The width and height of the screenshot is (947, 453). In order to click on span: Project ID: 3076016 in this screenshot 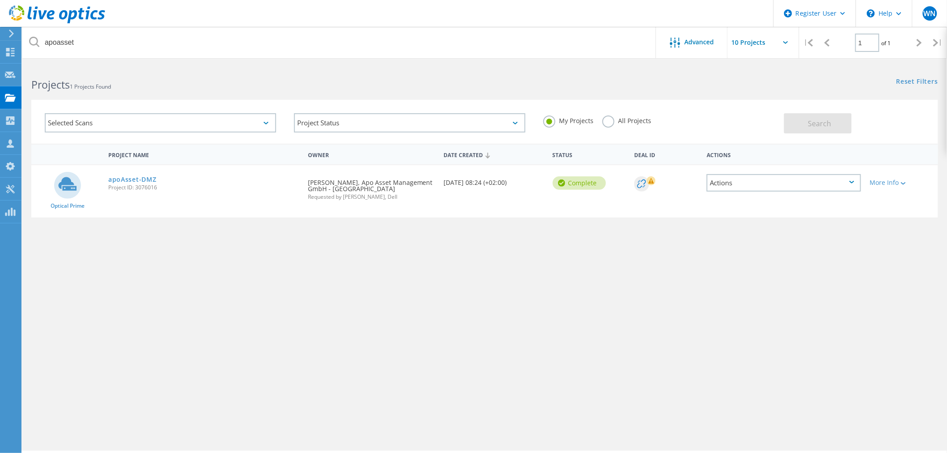, I will do `click(204, 188)`.